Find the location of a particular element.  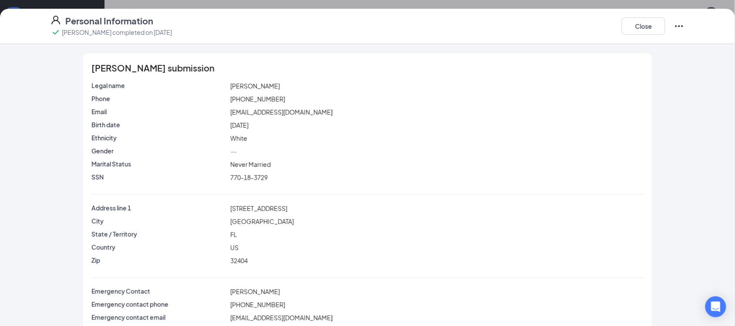

svg: User is located at coordinates (56, 20).